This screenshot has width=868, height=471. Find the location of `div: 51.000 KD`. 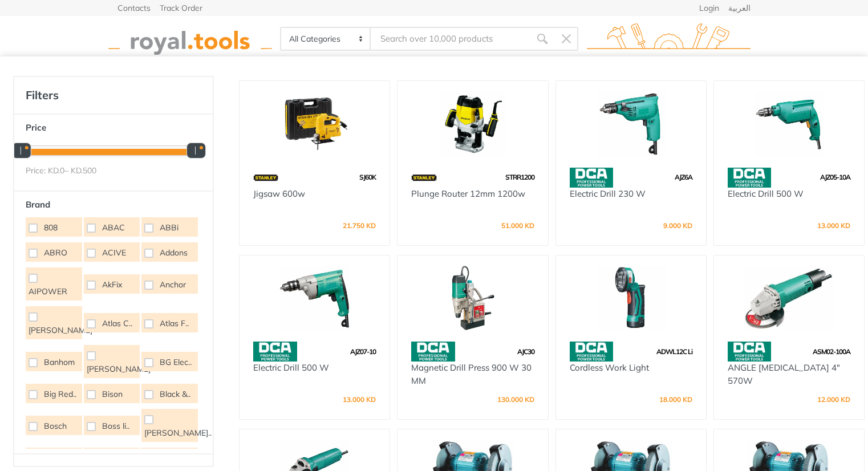

div: 51.000 KD is located at coordinates (518, 227).